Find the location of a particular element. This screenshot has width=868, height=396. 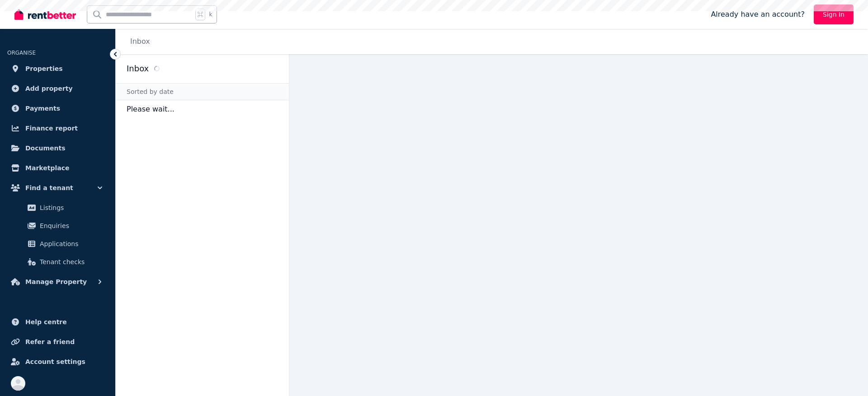

a: Payments is located at coordinates (57, 109).